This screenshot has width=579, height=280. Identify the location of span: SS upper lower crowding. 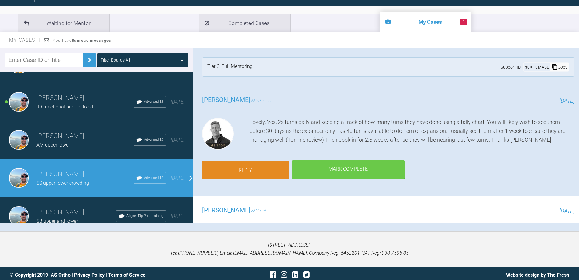
(63, 183).